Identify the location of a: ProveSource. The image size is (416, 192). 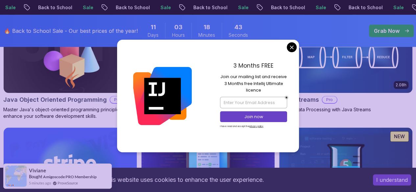
(68, 183).